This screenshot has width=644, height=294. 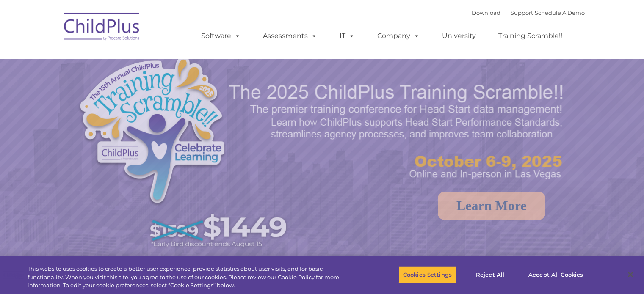 I want to click on a: Training Scramble!!, so click(x=530, y=36).